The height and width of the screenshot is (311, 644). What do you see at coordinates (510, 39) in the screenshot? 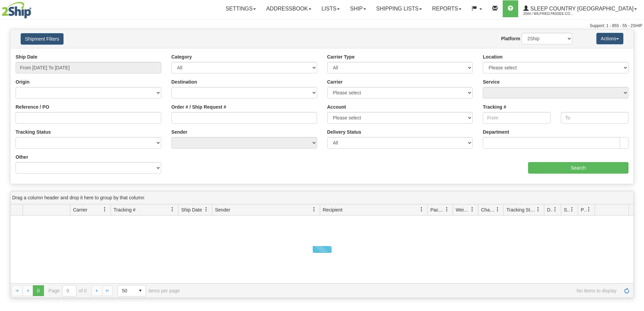
I see `label: Platform` at bounding box center [510, 39].